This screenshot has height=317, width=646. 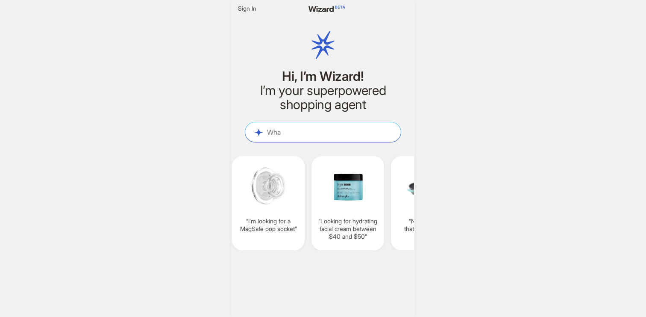 I want to click on h1: Hi, I’m Wizard!, so click(x=323, y=76).